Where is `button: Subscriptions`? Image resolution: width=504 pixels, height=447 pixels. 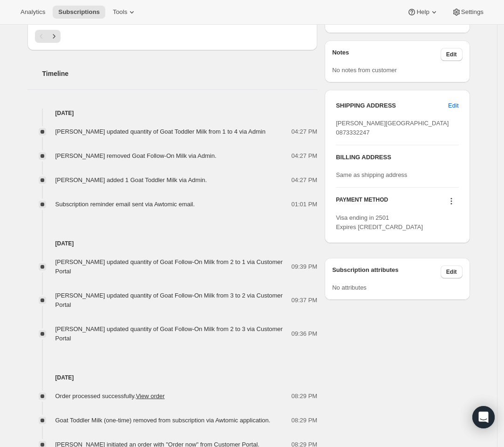
button: Subscriptions is located at coordinates (79, 12).